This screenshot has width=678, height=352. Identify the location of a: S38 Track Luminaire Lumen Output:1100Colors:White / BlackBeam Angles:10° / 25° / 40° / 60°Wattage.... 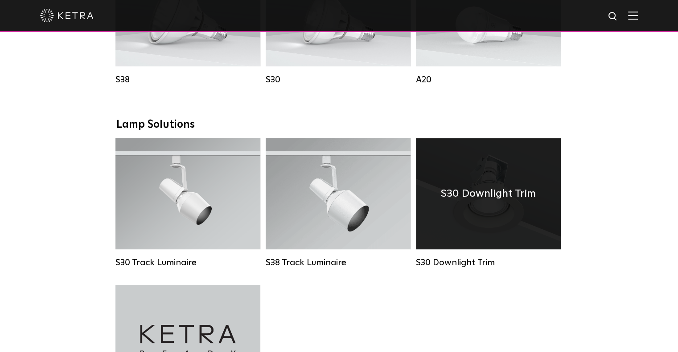
(338, 205).